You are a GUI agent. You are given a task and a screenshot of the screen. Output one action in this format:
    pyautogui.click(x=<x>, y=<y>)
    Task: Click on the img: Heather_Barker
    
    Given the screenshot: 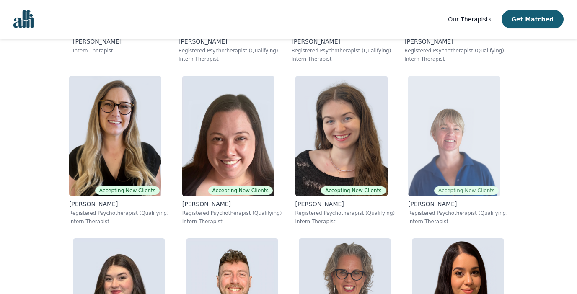 What is the action you would take?
    pyautogui.click(x=454, y=136)
    